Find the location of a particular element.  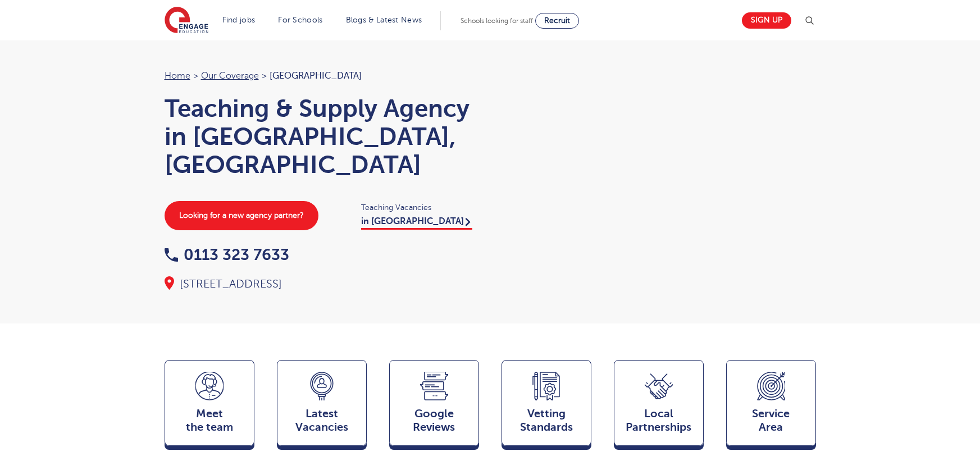

span: Teaching Vacancies is located at coordinates (420, 207).